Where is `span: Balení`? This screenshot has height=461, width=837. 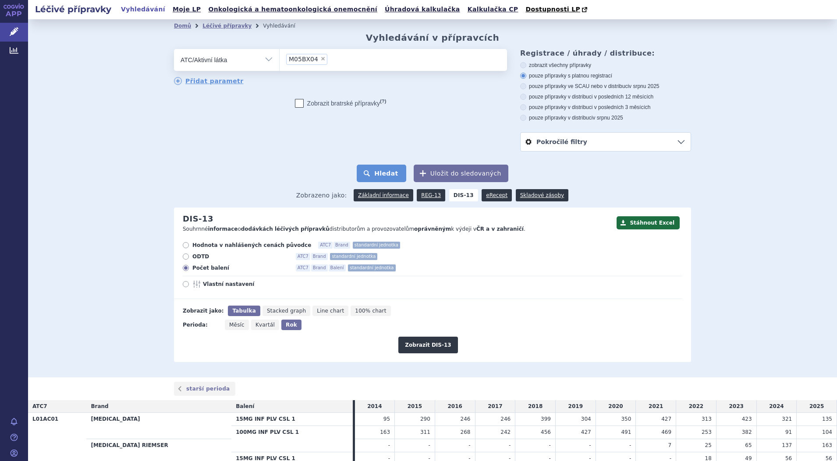
span: Balení is located at coordinates (245, 407).